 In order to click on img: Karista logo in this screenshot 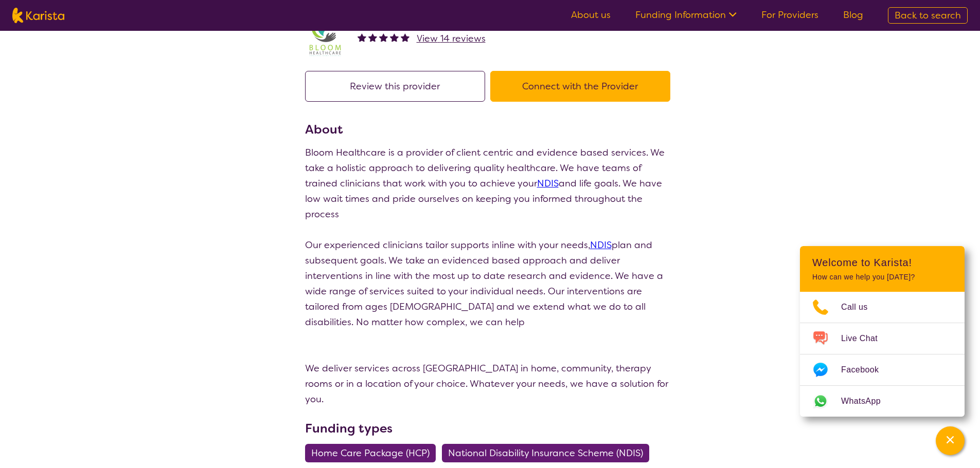, I will do `click(38, 16)`.